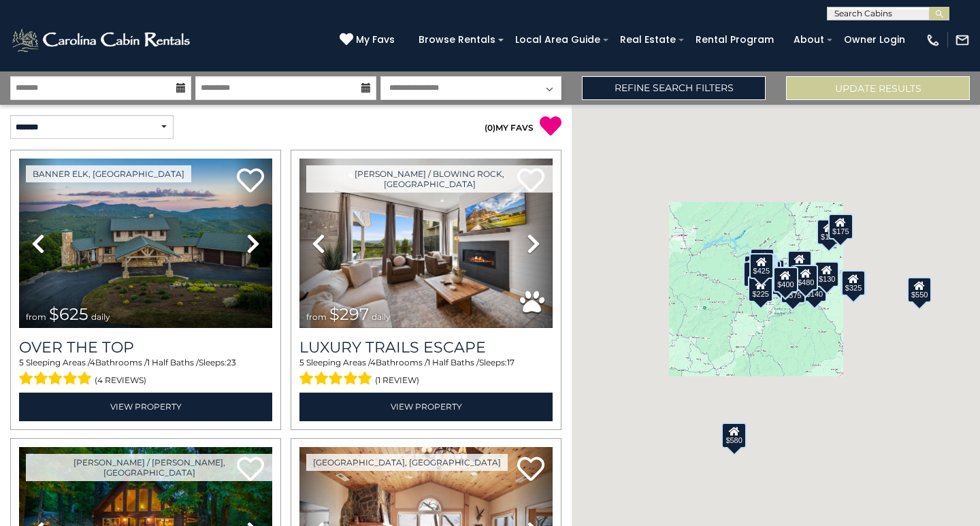  Describe the element at coordinates (102, 40) in the screenshot. I see `img: White-1-2.png` at that location.